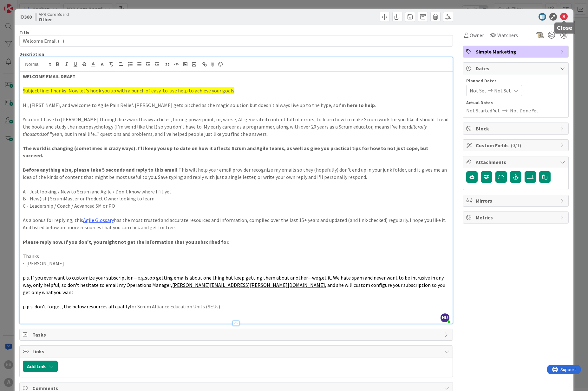  What do you see at coordinates (21, 5) in the screenshot?
I see `span: Support` at bounding box center [21, 5].